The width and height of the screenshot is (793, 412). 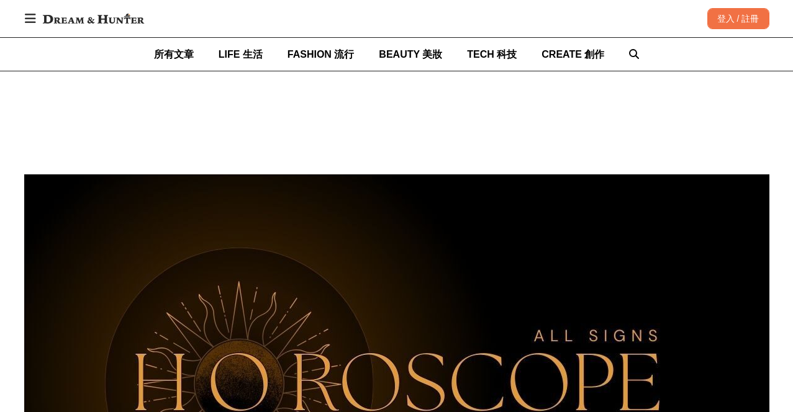 I want to click on span: BEAUTY 美妝, so click(x=410, y=54).